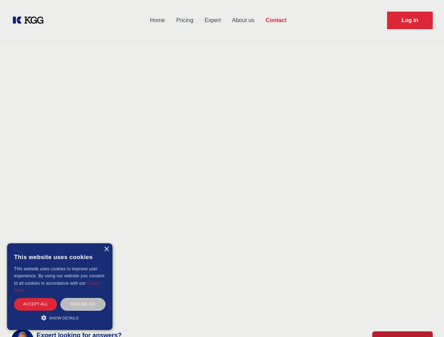 The width and height of the screenshot is (444, 337). I want to click on div: This website uses cookies, so click(60, 257).